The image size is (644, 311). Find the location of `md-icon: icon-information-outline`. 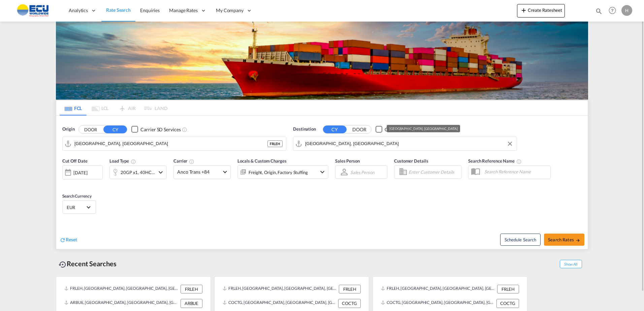

md-icon: icon-information-outline is located at coordinates (134, 161).